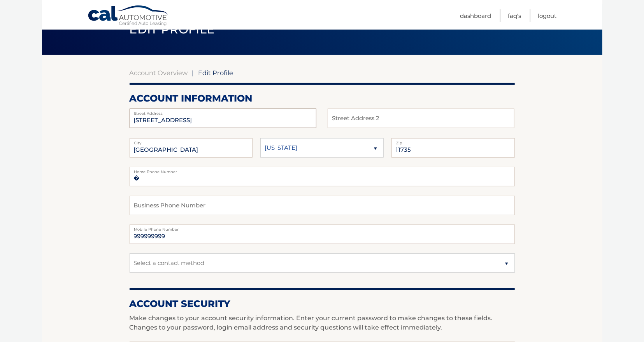 Image resolution: width=644 pixels, height=342 pixels. What do you see at coordinates (322, 206) in the screenshot?
I see `input: Business Phone Number` at bounding box center [322, 206].